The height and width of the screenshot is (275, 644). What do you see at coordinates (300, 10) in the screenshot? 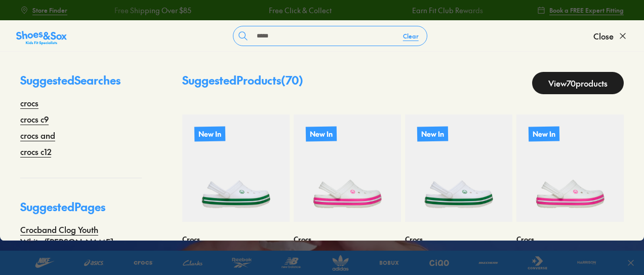
I see `a: Free Click & Collect` at bounding box center [300, 10].